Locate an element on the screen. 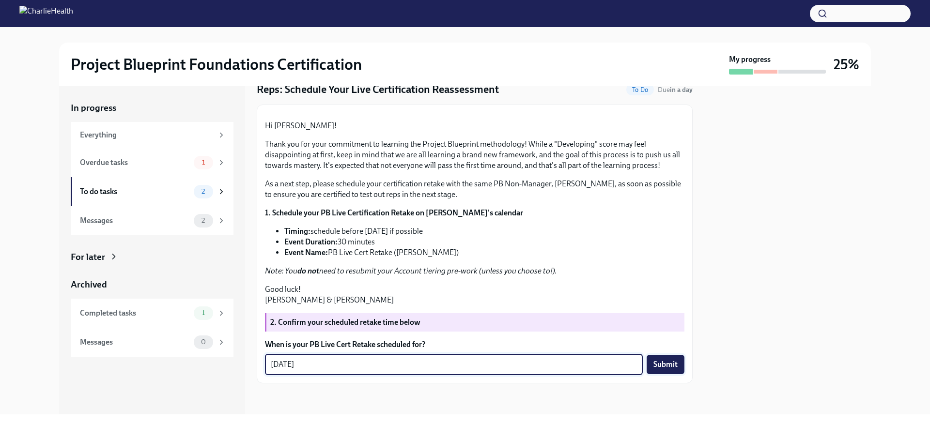 This screenshot has width=930, height=424. span: To Do is located at coordinates (640, 90).